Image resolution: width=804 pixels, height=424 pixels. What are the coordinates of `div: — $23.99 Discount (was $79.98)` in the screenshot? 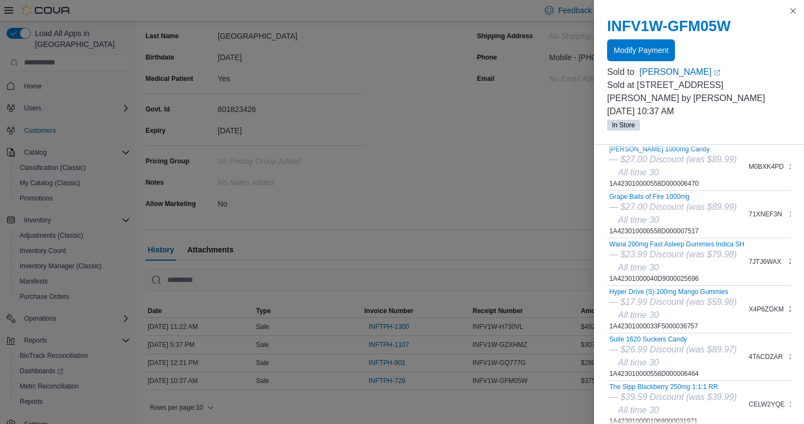 It's located at (676, 255).